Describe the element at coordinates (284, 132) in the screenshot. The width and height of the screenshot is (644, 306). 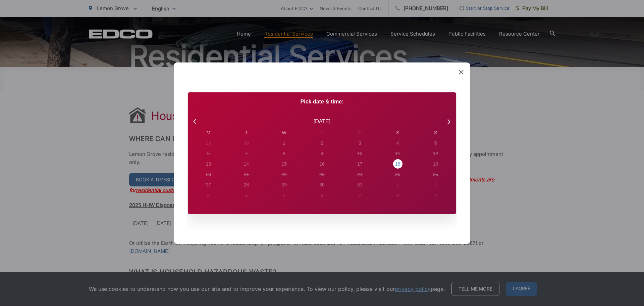
I see `div: W` at that location.